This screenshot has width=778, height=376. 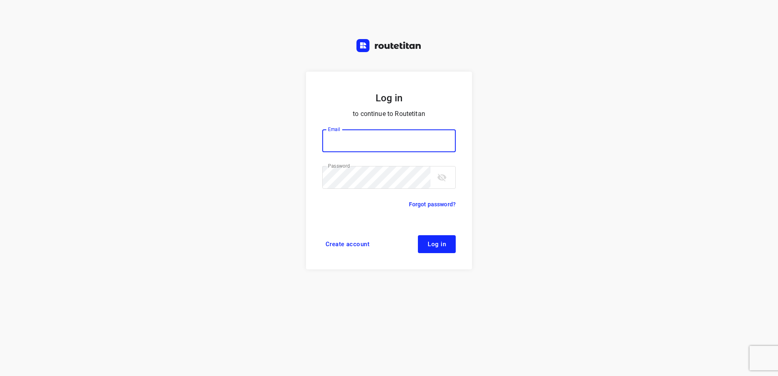 What do you see at coordinates (442, 177) in the screenshot?
I see `button: toggle password visibility` at bounding box center [442, 177].